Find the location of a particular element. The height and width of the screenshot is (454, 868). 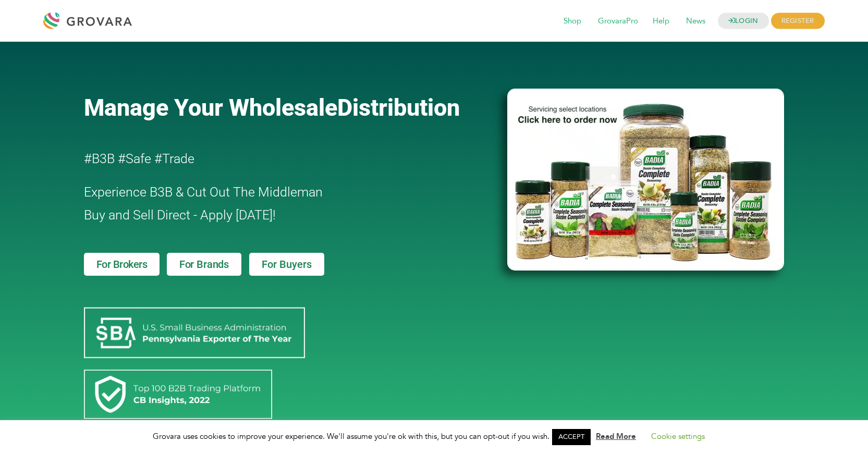

span: Manage Your Wholesale is located at coordinates (211, 107).